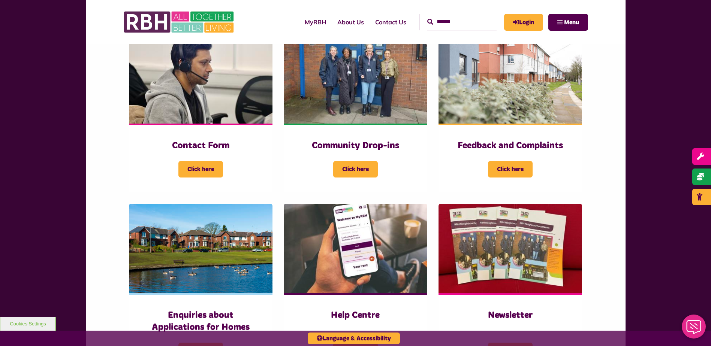 This screenshot has height=346, width=711. I want to click on h3: Feedback and Complaints, so click(510, 146).